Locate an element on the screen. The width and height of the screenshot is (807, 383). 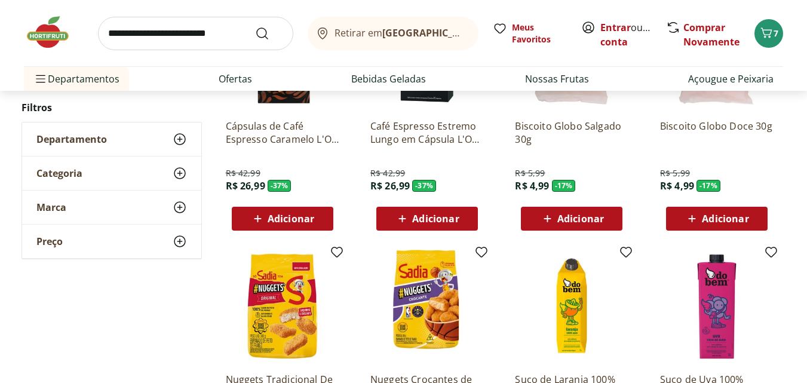
span: Departamento is located at coordinates (72, 139).